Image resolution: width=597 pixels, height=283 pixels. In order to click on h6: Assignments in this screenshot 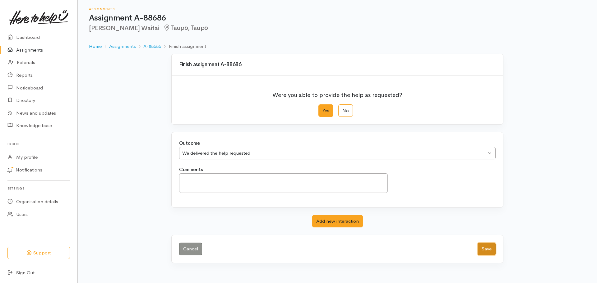, I will do `click(337, 9)`.